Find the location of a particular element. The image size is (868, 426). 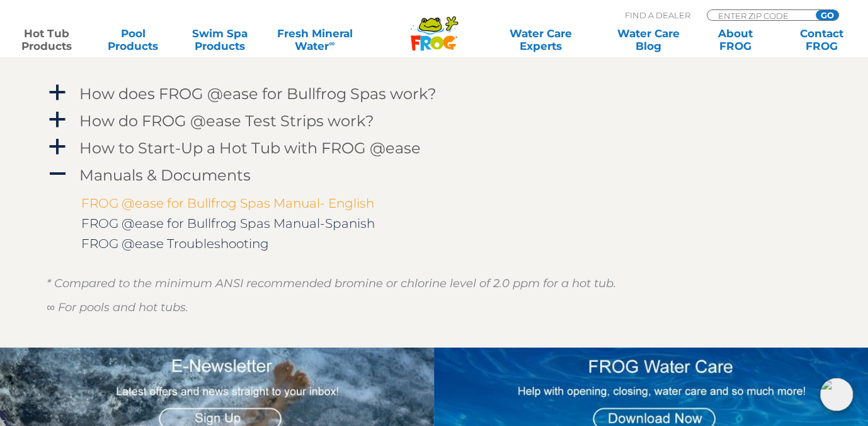

a: PoolProducts is located at coordinates (133, 40).